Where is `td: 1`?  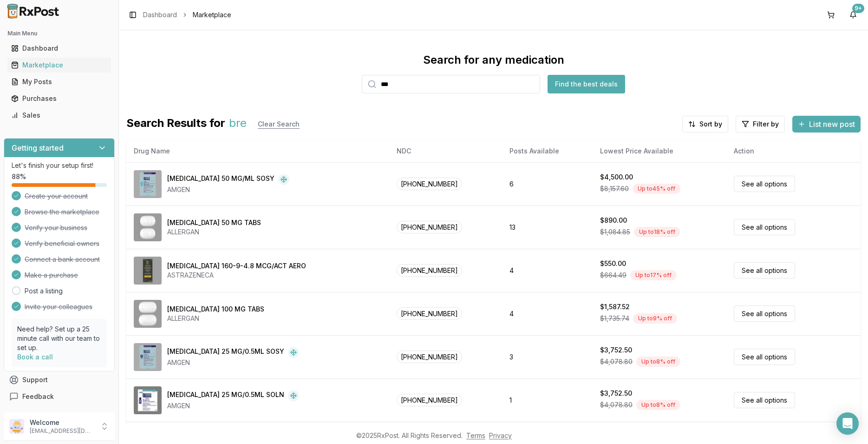 td: 1 is located at coordinates (548, 400).